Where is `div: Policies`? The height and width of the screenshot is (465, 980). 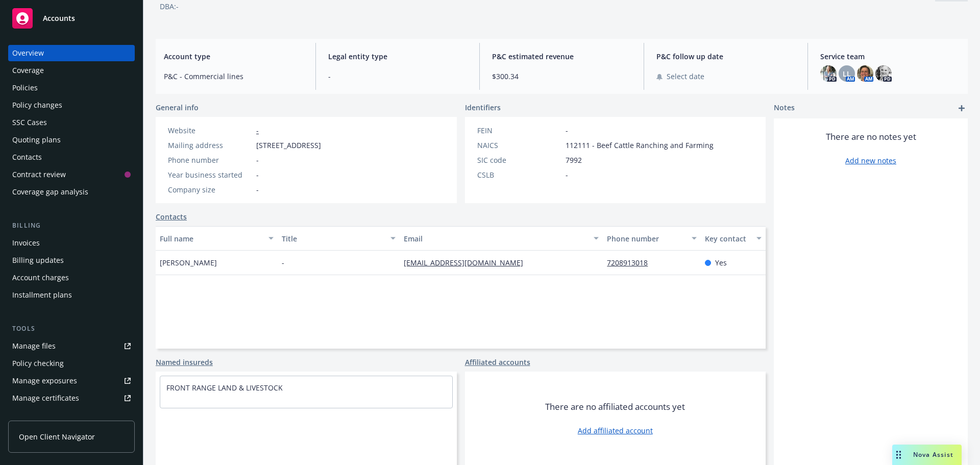 div: Policies is located at coordinates (25, 88).